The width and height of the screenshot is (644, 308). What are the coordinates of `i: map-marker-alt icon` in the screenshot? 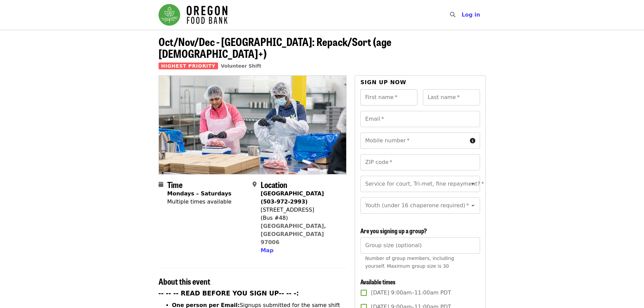 It's located at (255, 184).